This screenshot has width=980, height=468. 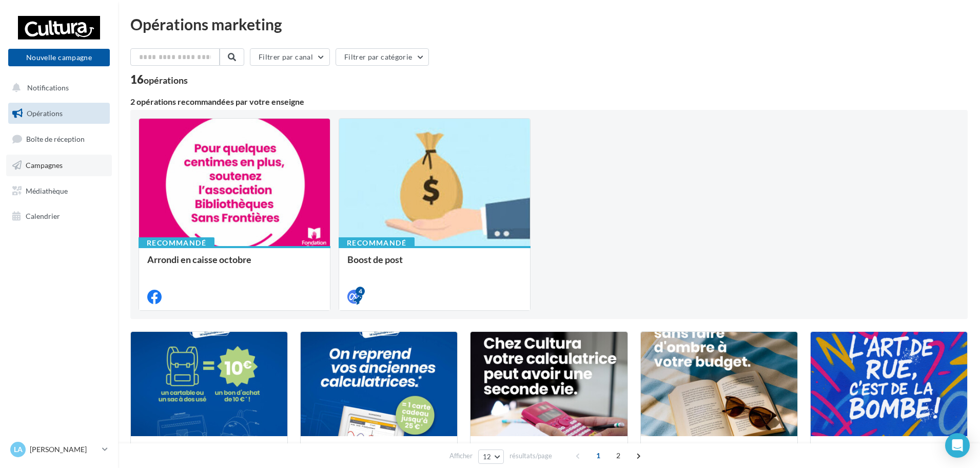 I want to click on a: Boîte de réception, so click(x=59, y=138).